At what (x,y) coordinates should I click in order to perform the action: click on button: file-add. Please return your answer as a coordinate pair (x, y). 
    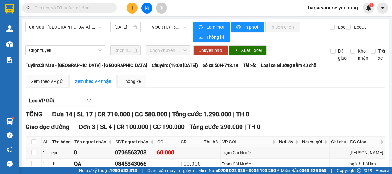
    Looking at the image, I should click on (147, 8).